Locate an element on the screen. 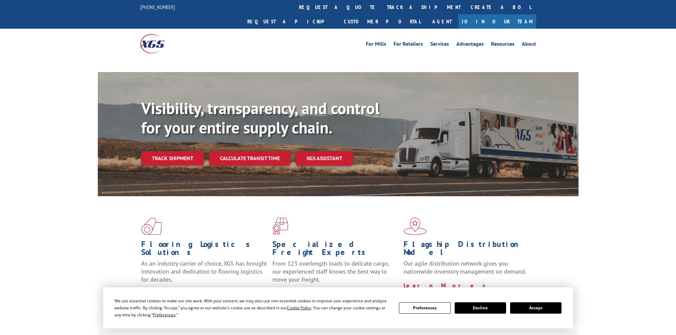 This screenshot has height=335, width=676. h1: Specialized Freight Experts is located at coordinates (336, 250).